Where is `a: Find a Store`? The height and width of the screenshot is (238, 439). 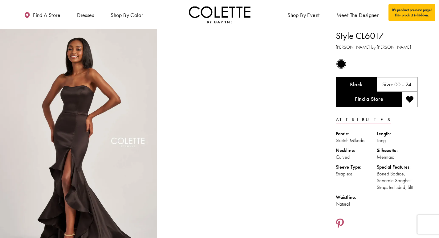 a: Find a Store is located at coordinates (369, 99).